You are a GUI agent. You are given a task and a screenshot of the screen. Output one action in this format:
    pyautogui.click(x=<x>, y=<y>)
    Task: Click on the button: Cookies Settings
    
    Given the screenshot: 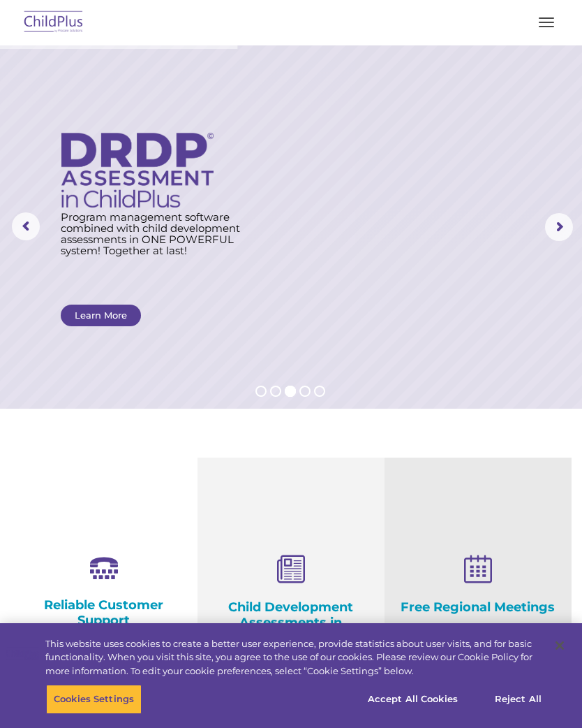 What is the action you would take?
    pyautogui.click(x=93, y=699)
    